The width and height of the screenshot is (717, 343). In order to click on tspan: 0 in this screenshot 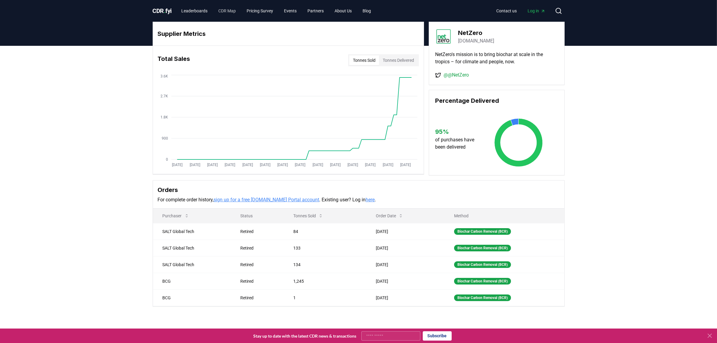, I will do `click(167, 159)`.